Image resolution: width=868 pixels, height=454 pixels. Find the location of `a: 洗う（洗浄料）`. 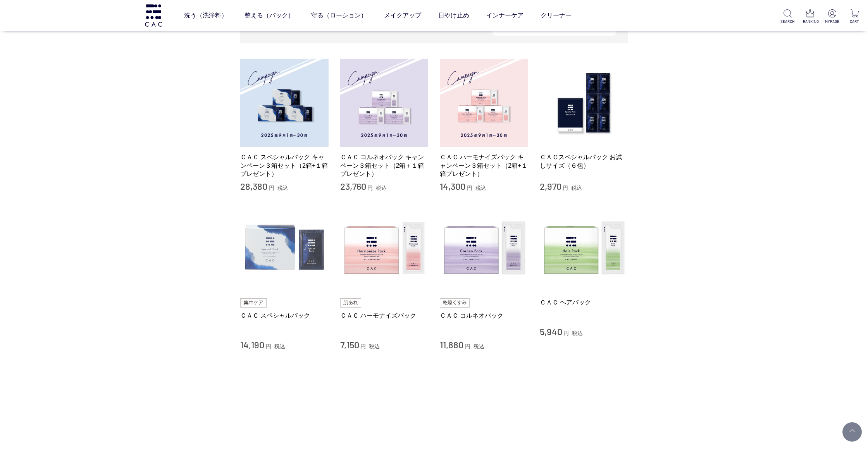

a: 洗う（洗浄料） is located at coordinates (206, 16).